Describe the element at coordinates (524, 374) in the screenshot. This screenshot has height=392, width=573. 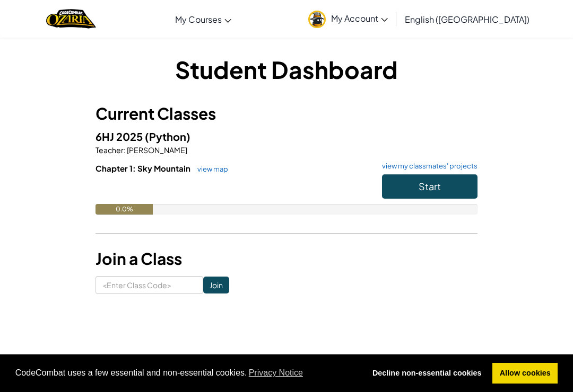
I see `a: allow cookies` at that location.